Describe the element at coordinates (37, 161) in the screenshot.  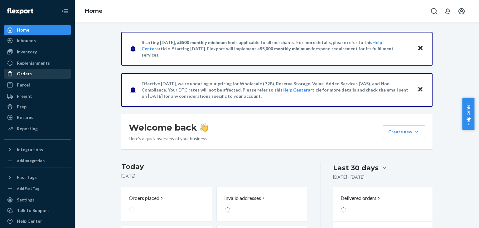
I see `a: Add Integration` at that location.